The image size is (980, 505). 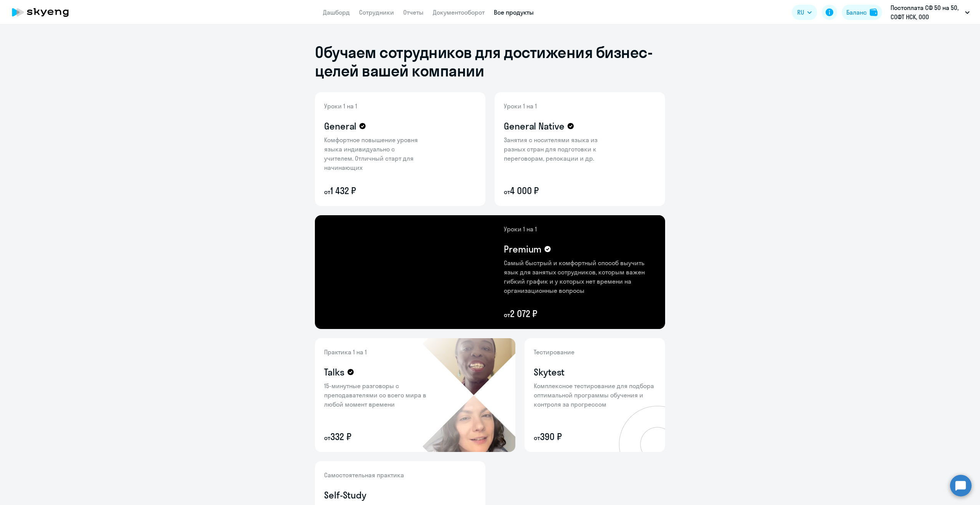 What do you see at coordinates (857, 13) in the screenshot?
I see `div: Баланс` at bounding box center [857, 13].